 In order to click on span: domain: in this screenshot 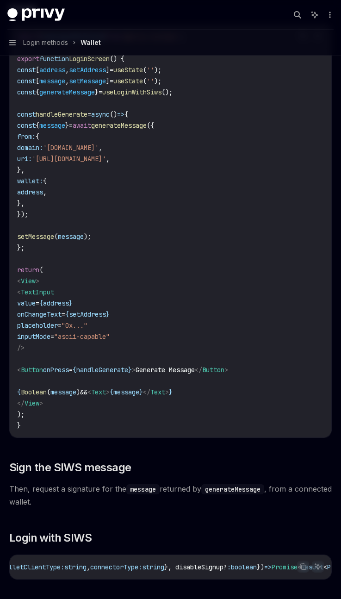, I will do `click(30, 148)`.